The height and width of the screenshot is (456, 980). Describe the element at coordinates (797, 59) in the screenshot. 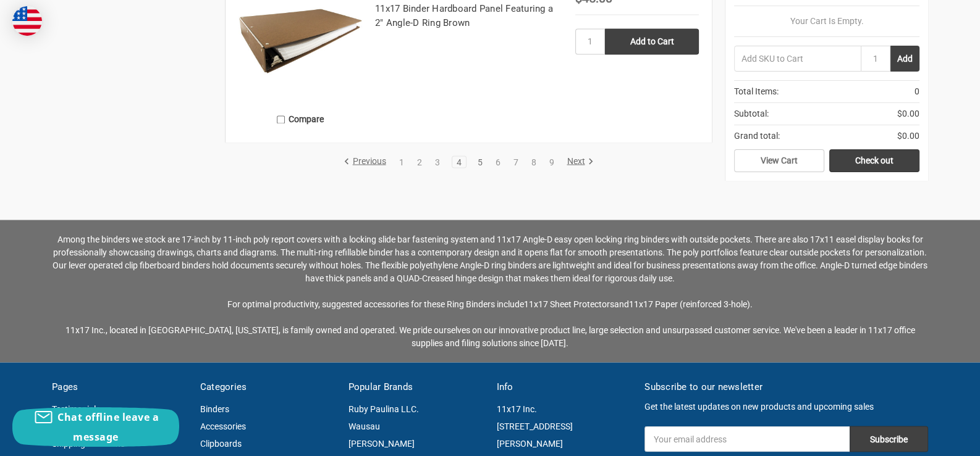

I see `input: Add SKU to Cart` at that location.